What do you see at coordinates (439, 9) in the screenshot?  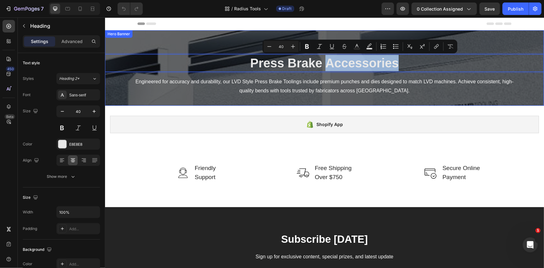 I see `span: 0 collection assigned` at bounding box center [439, 9].